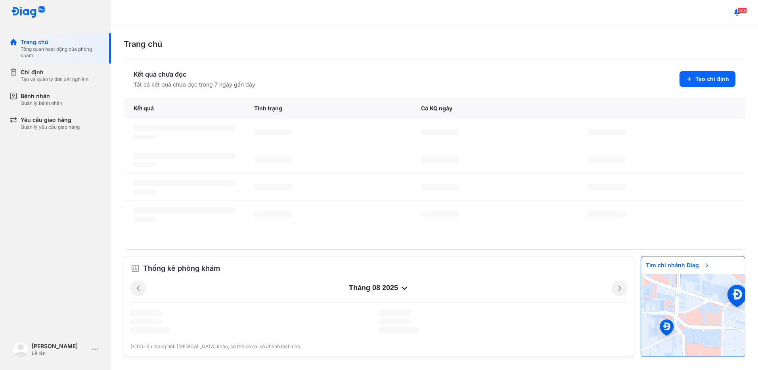 The height and width of the screenshot is (370, 758). What do you see at coordinates (708, 79) in the screenshot?
I see `button: Tạo chỉ định` at bounding box center [708, 79].